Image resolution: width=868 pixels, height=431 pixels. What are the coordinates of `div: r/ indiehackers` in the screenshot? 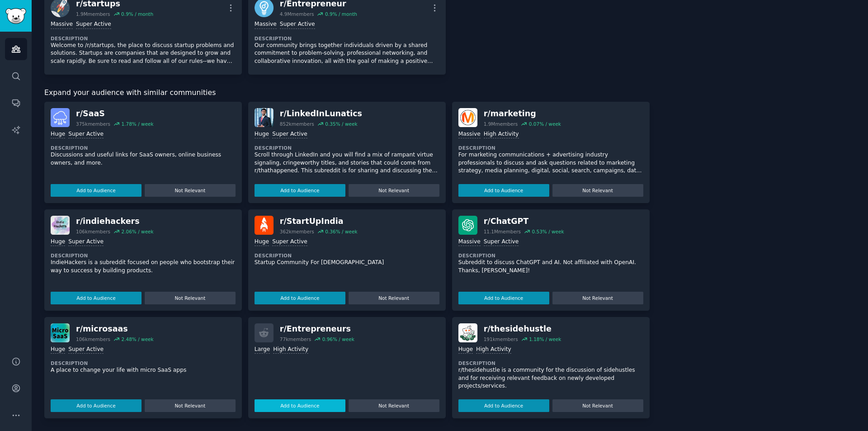 It's located at (115, 221).